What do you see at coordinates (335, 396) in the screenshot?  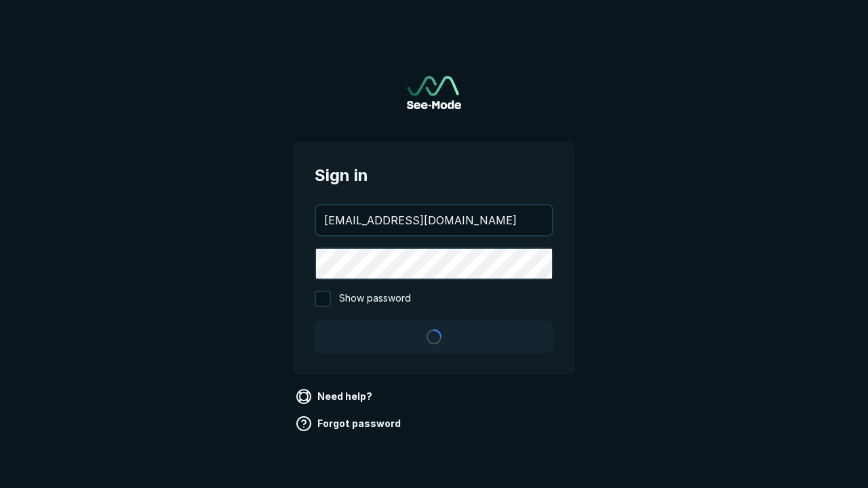 I see `a: Need help?` at bounding box center [335, 396].